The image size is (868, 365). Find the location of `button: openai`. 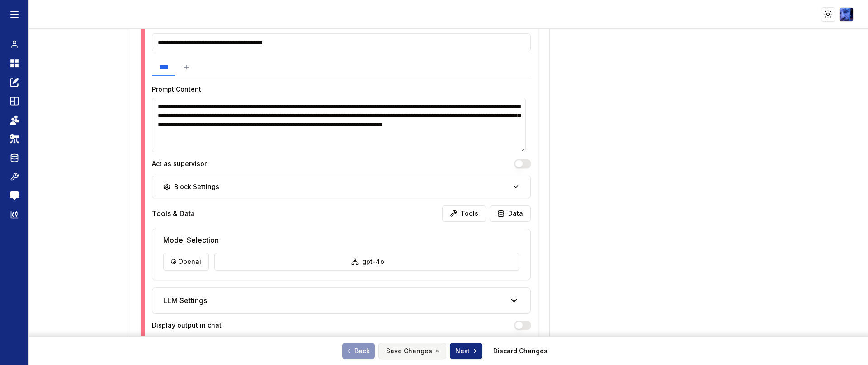

button: openai is located at coordinates (186, 262).